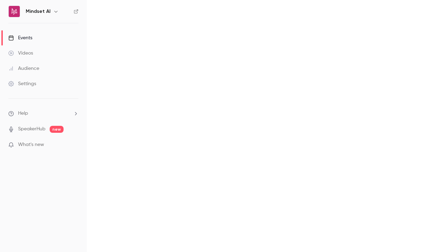 The height and width of the screenshot is (252, 448). I want to click on span: new, so click(57, 129).